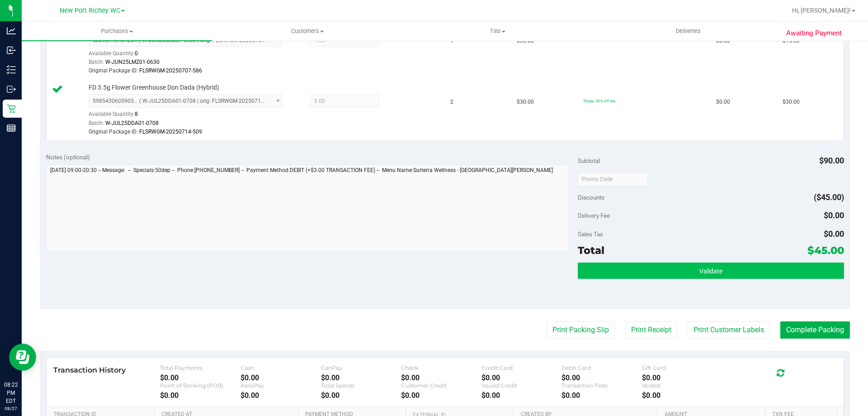 Image resolution: width=868 pixels, height=416 pixels. I want to click on span: Subtotal, so click(589, 161).